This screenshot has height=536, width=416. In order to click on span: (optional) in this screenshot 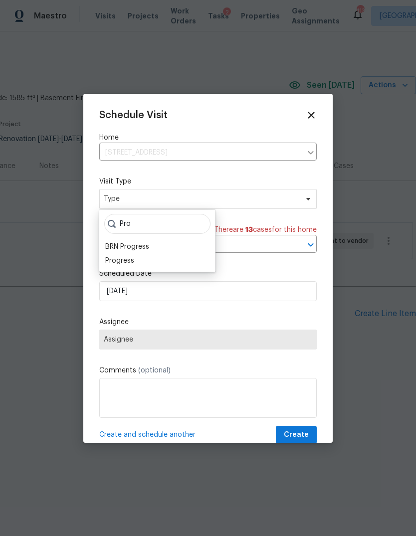, I will do `click(154, 370)`.